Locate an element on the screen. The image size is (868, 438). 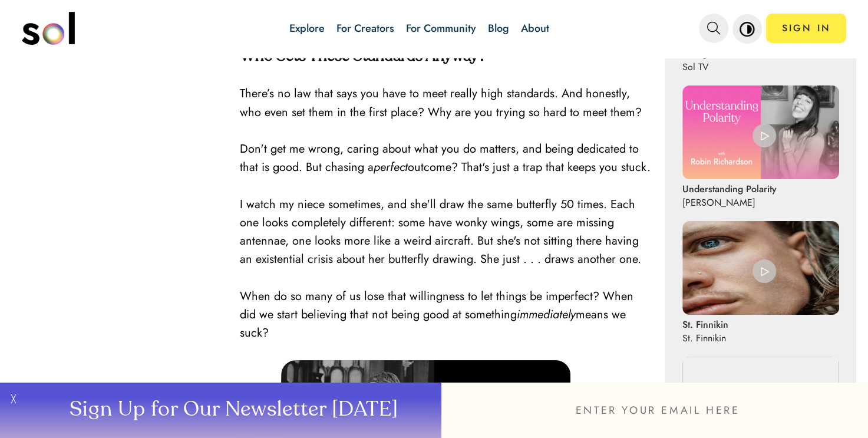
a: Explore is located at coordinates (307, 28).